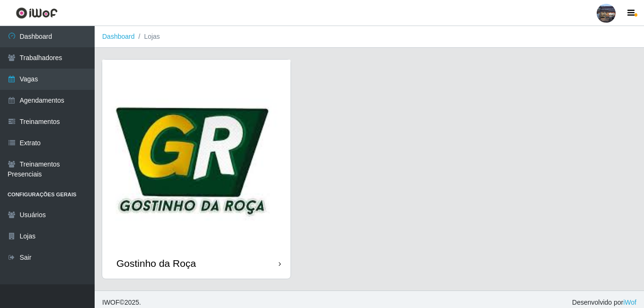 The height and width of the screenshot is (308, 644). I want to click on li: Lojas, so click(147, 37).